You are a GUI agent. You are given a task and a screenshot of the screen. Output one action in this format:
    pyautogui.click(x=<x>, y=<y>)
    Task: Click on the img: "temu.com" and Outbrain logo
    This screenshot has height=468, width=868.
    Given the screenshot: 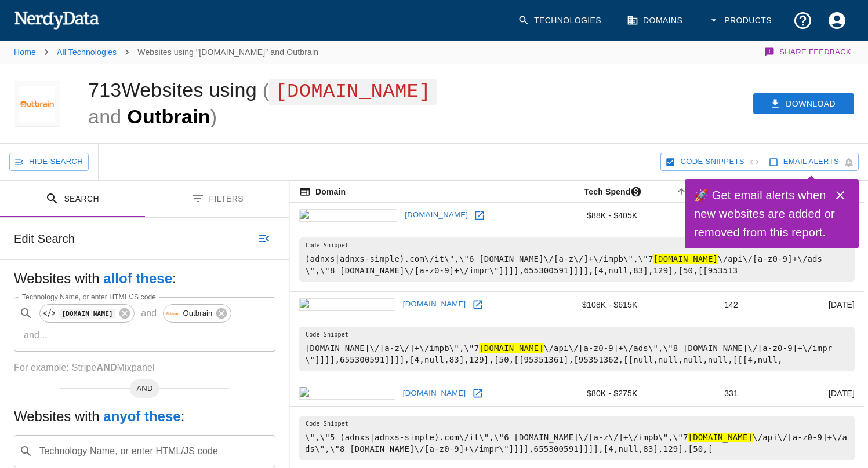 What is the action you would take?
    pyautogui.click(x=37, y=104)
    